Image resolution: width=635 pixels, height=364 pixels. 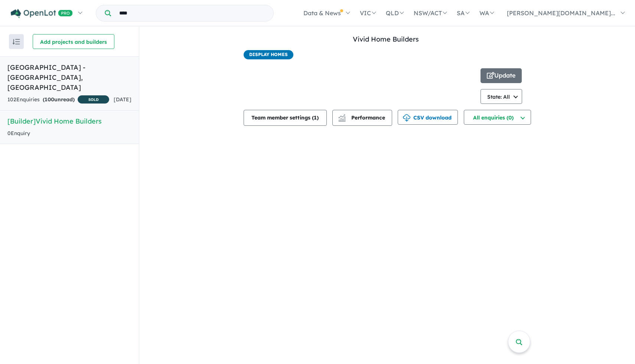 I want to click on span: Performance, so click(x=362, y=118).